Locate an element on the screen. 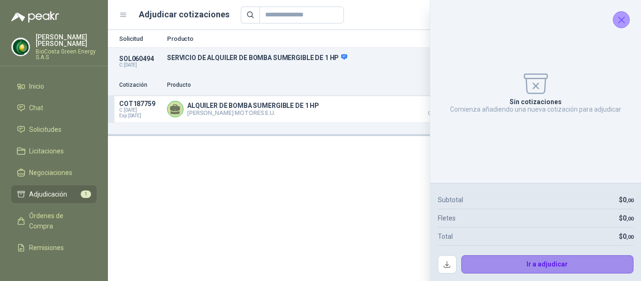 Image resolution: width=641 pixels, height=281 pixels. span: 1 is located at coordinates (86, 194).